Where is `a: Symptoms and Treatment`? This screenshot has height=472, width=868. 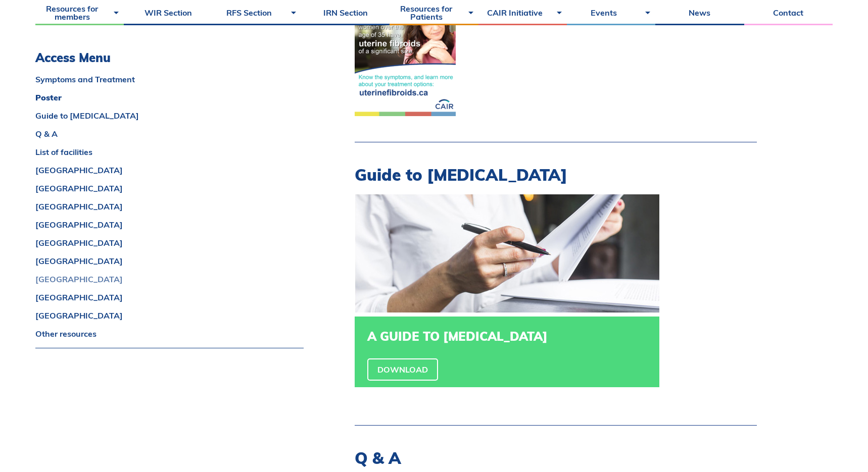 a: Symptoms and Treatment is located at coordinates (169, 79).